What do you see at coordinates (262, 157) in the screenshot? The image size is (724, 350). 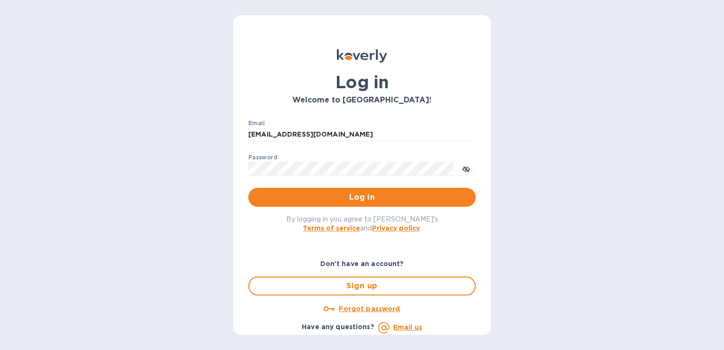 I see `label: Password` at bounding box center [262, 157].